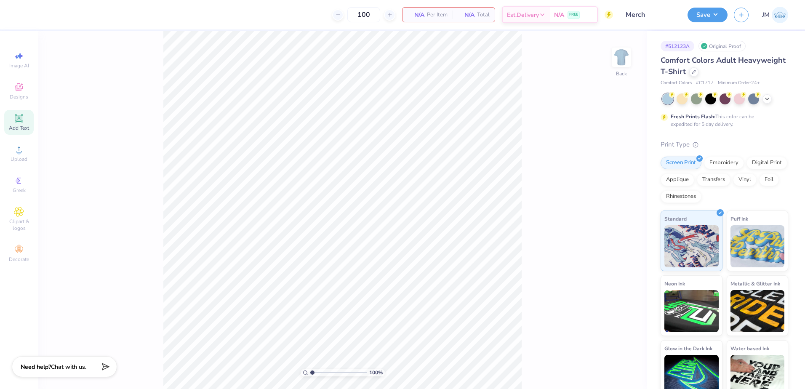  Describe the element at coordinates (621, 74) in the screenshot. I see `div: Back` at that location.